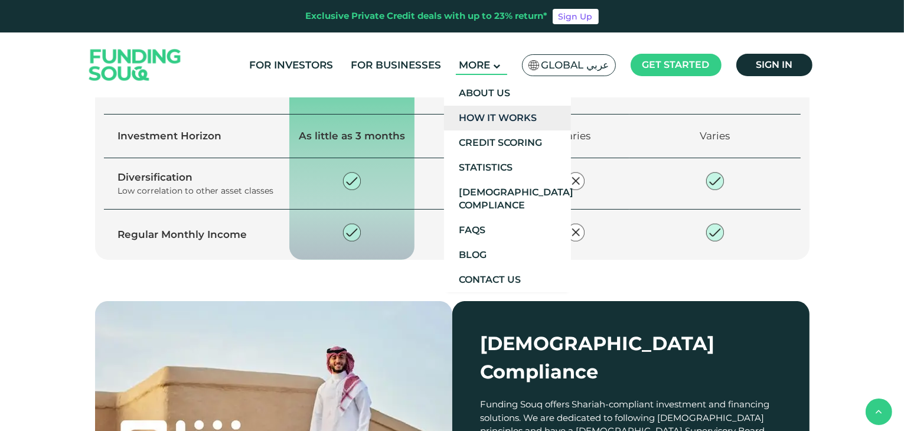 Image resolution: width=904 pixels, height=431 pixels. What do you see at coordinates (197, 92) in the screenshot?
I see `div: Target Net Returns` at bounding box center [197, 92].